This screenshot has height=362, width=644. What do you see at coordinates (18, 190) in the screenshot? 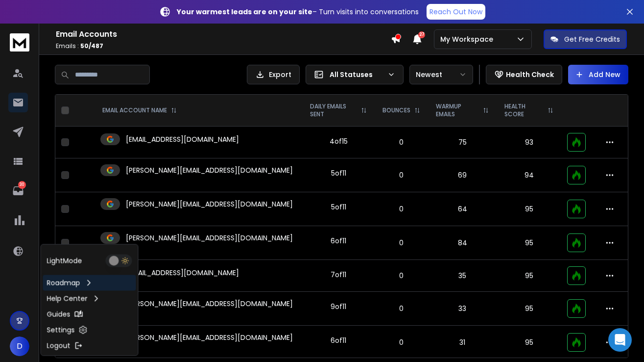
I see `a: 30` at bounding box center [18, 190].